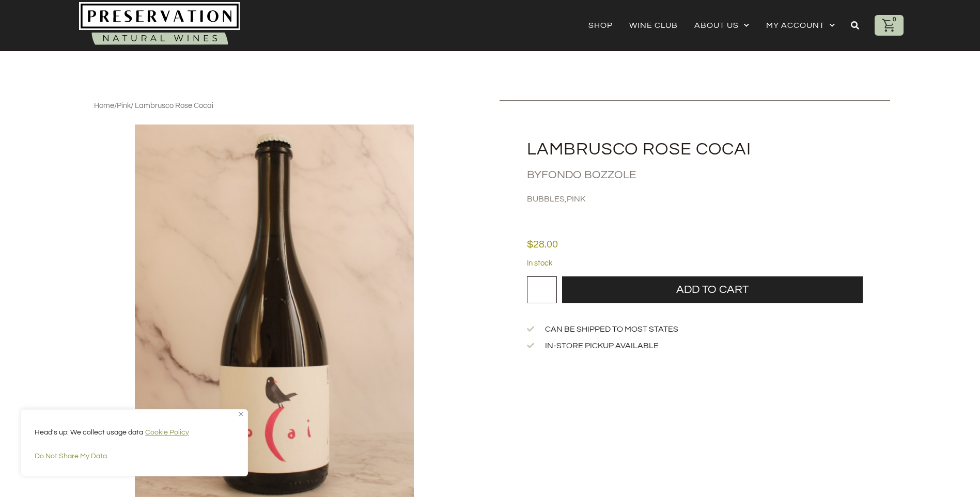 This screenshot has height=497, width=980. What do you see at coordinates (601, 25) in the screenshot?
I see `a: Shop` at bounding box center [601, 25].